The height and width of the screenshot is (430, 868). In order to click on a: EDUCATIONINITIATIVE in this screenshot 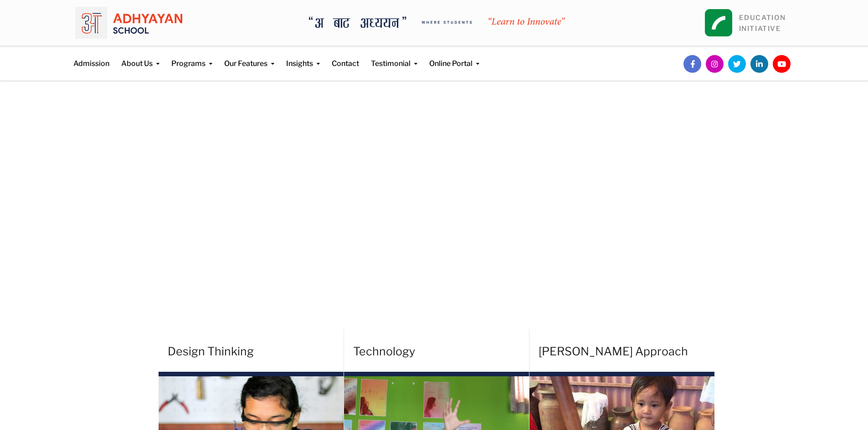, I will do `click(762, 23)`.